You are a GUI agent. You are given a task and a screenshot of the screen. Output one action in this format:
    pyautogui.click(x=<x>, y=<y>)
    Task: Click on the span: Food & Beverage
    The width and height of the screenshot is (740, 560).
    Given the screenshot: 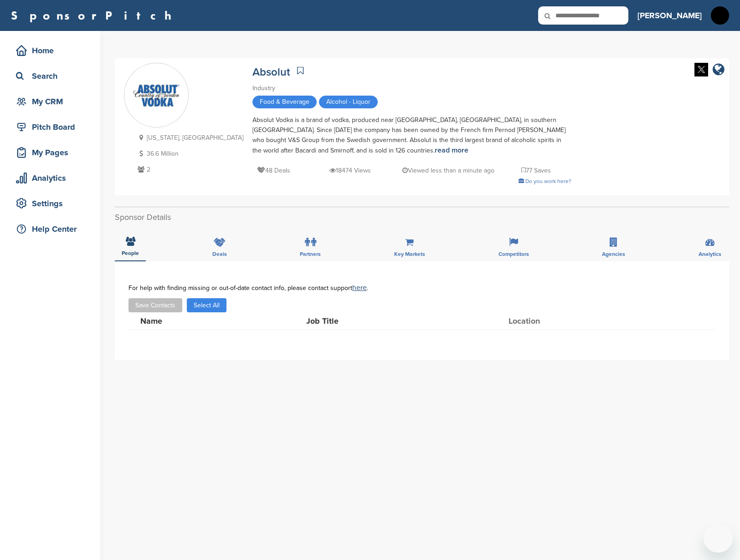 What is the action you would take?
    pyautogui.click(x=284, y=102)
    